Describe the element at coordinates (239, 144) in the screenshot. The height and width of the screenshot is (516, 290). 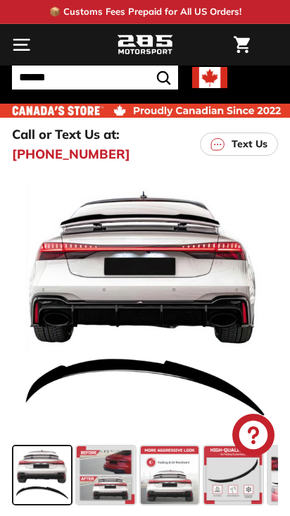
I see `a: Text Us` at that location.